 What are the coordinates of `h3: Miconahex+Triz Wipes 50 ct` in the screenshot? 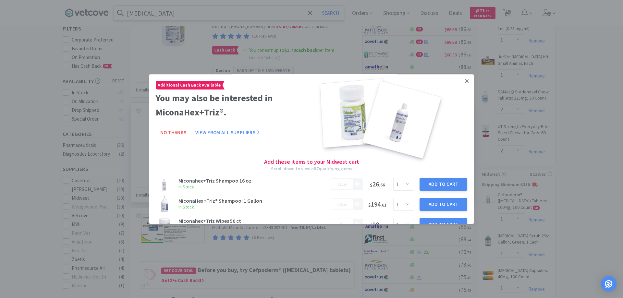 It's located at (252, 221).